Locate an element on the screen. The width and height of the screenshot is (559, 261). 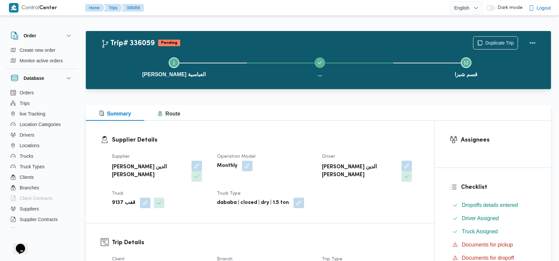
h3: Database is located at coordinates (34, 78).